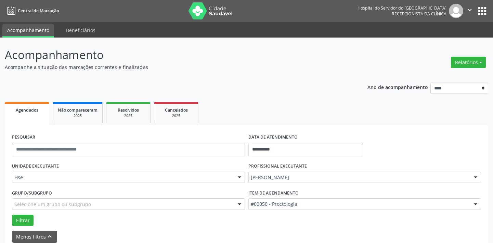 The width and height of the screenshot is (493, 243). Describe the element at coordinates (81, 30) in the screenshot. I see `a: Beneficiários` at that location.